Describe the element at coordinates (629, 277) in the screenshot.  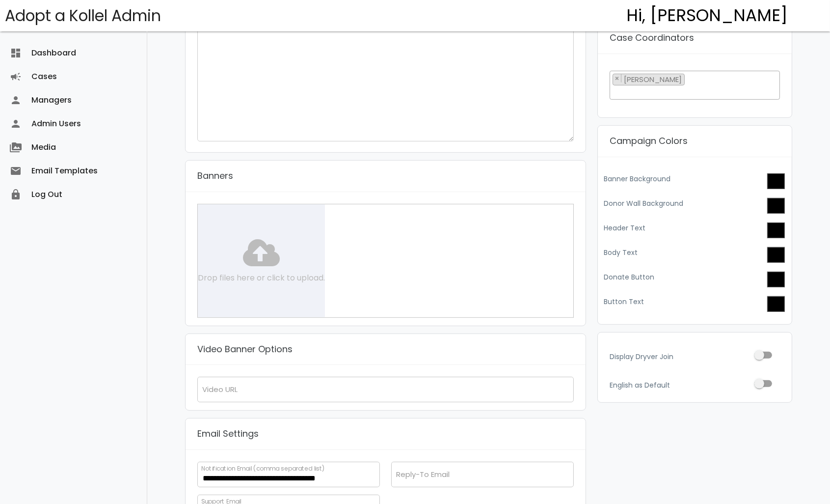
I see `label: Donate Button` at that location.